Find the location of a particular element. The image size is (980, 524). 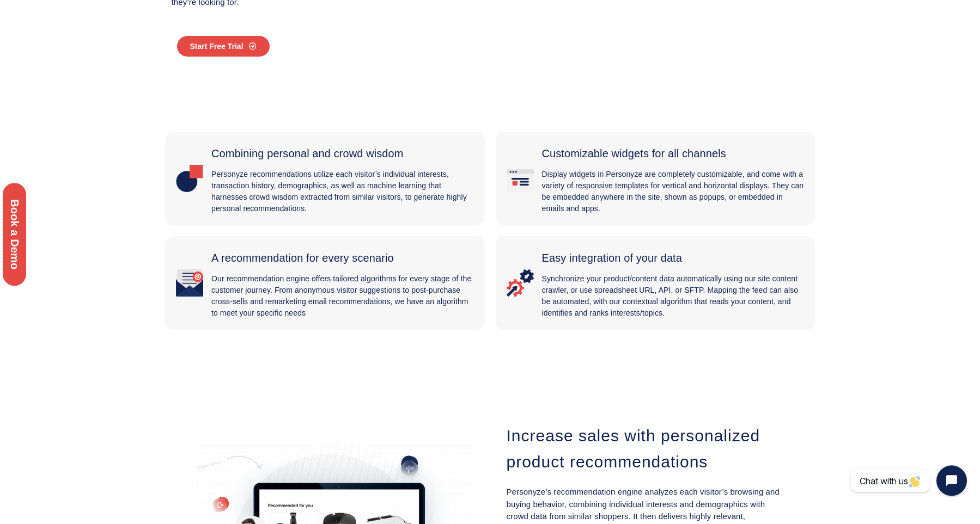

span: A recommendation for every scenario​ is located at coordinates (302, 258).